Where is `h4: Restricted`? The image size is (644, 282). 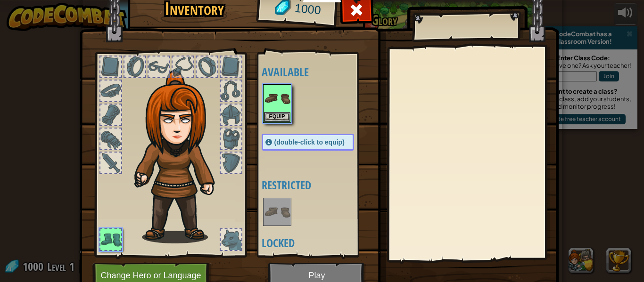 h4: Restricted is located at coordinates (317, 185).